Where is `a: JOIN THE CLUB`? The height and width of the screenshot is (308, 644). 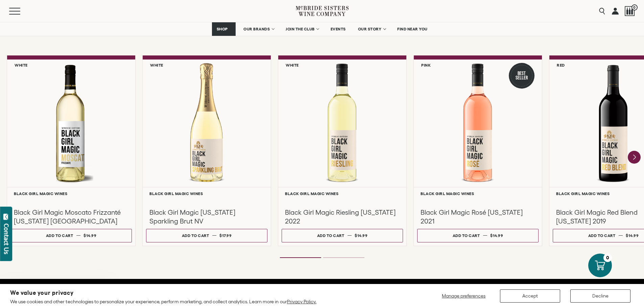
a: JOIN THE CLUB is located at coordinates (302, 29).